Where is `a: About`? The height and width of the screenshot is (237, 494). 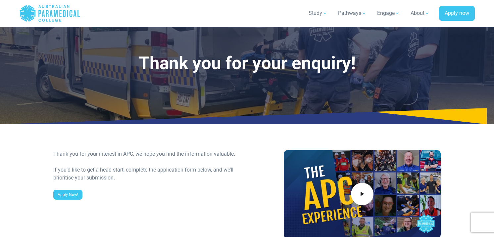 a: About is located at coordinates (420, 13).